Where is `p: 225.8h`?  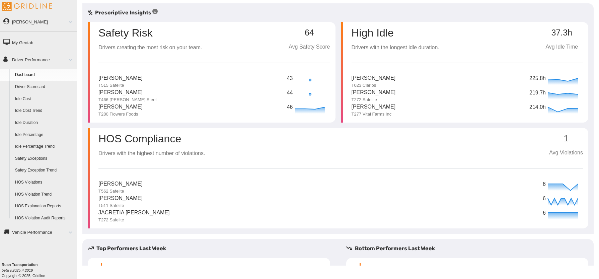
p: 225.8h is located at coordinates (538, 78).